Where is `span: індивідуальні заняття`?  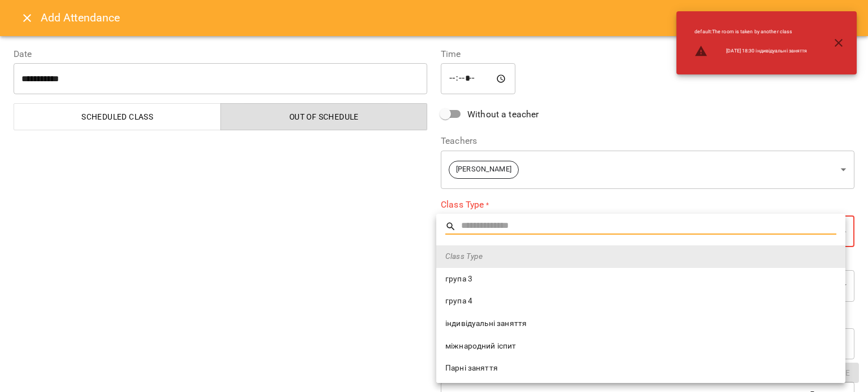
span: індивідуальні заняття is located at coordinates (641, 324).